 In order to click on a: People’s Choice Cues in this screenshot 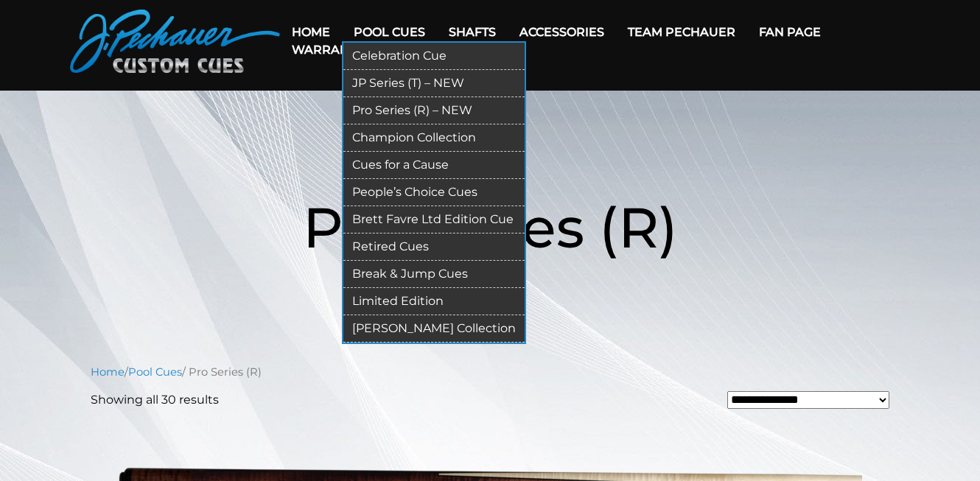, I will do `click(434, 193)`.